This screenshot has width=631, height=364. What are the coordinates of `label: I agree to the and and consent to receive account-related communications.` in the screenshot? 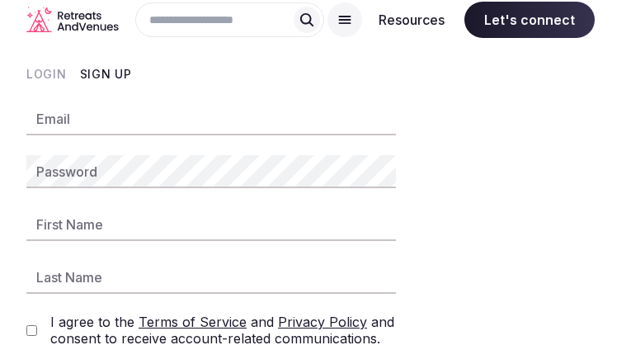 It's located at (222, 330).